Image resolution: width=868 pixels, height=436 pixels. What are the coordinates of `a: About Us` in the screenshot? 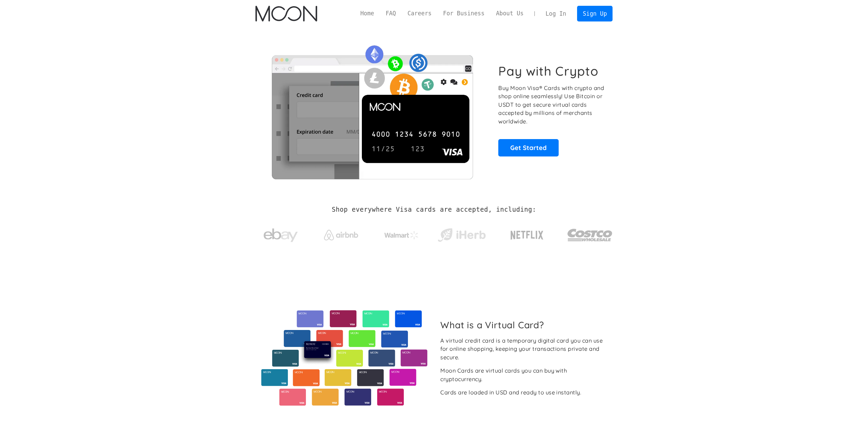 It's located at (510, 14).